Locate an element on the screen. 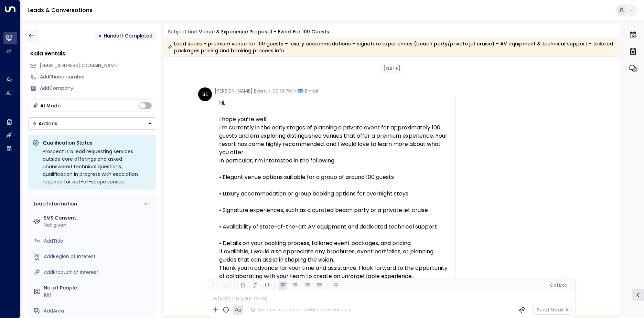 The image size is (644, 318). div: Venue & Experience Proposal – Event for 100 Guests is located at coordinates (264, 32).